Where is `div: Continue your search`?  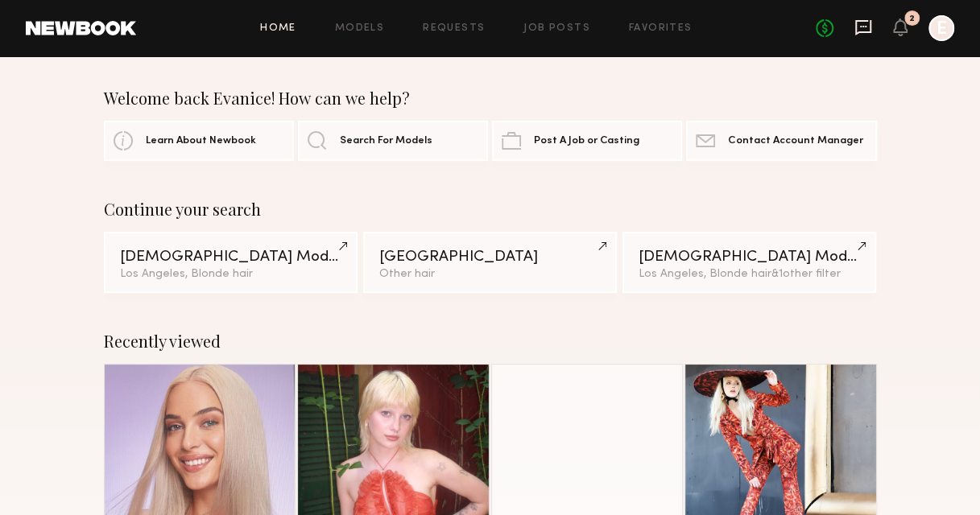 div: Continue your search is located at coordinates (490, 209).